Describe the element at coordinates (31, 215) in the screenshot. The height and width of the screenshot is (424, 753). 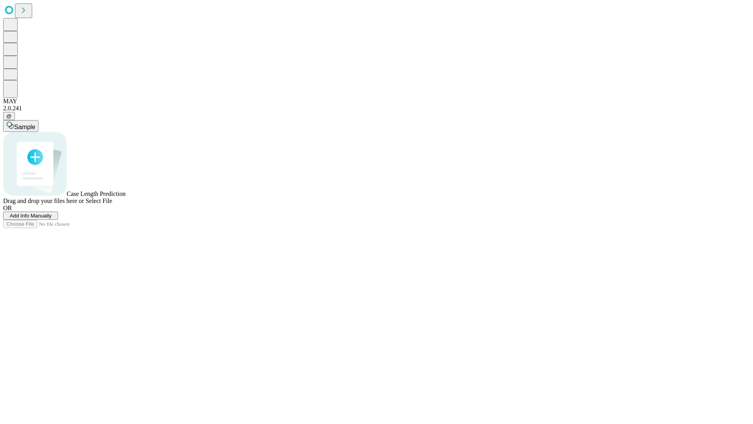
I see `span: Add Info Manually` at that location.